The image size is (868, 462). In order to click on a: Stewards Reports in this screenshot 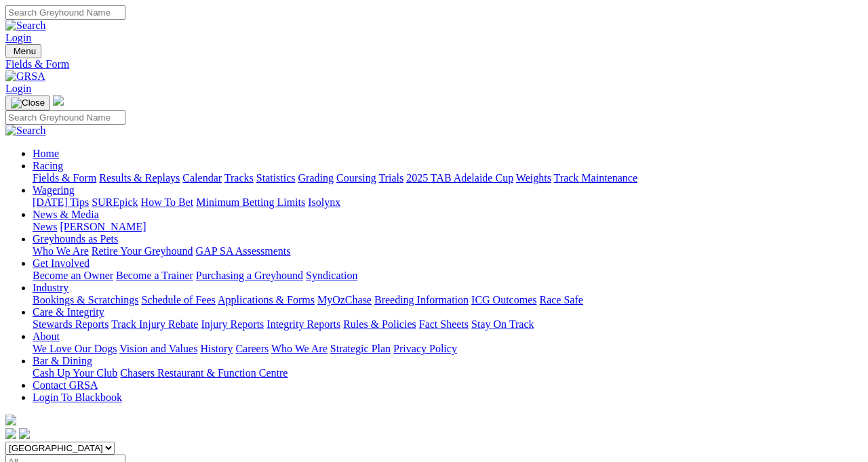, I will do `click(70, 324)`.